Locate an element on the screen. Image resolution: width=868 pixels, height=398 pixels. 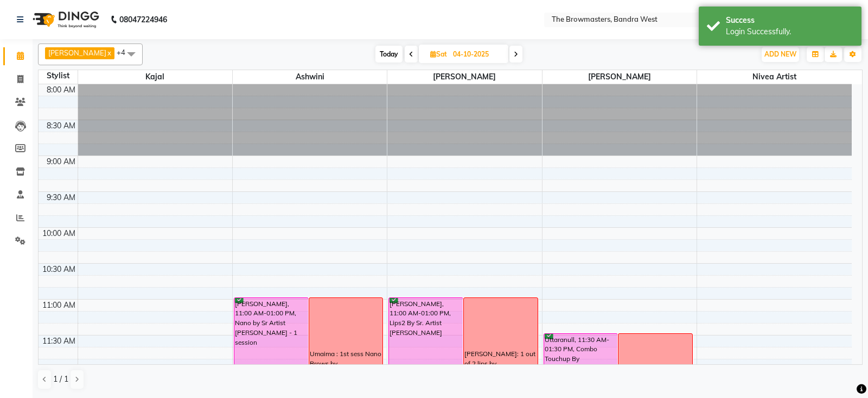
span: Sat is located at coordinates (439, 54).